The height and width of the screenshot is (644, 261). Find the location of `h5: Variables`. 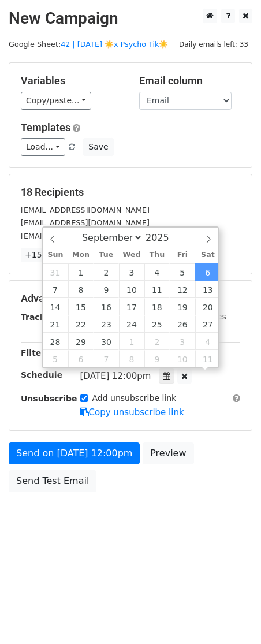

h5: Variables is located at coordinates (71, 81).